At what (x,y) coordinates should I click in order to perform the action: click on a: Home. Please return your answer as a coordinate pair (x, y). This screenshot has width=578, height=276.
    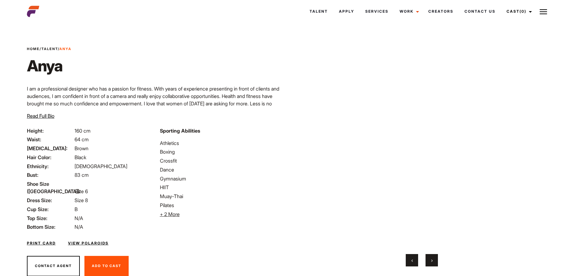
    Looking at the image, I should click on (33, 49).